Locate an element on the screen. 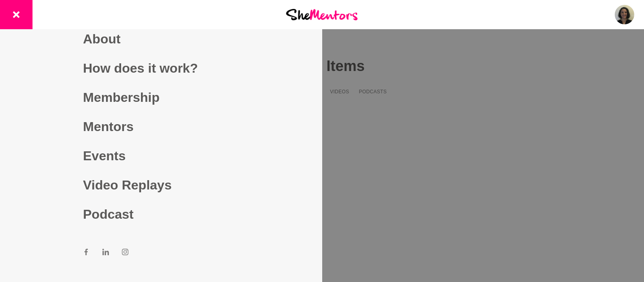 This screenshot has width=644, height=282. a: Laila Punj is located at coordinates (625, 14).